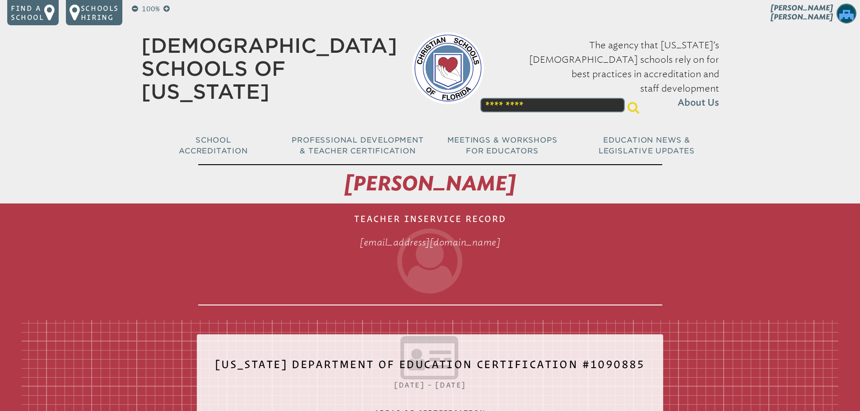  Describe the element at coordinates (502, 145) in the screenshot. I see `span: Meetings & Workshops for Educators` at that location.